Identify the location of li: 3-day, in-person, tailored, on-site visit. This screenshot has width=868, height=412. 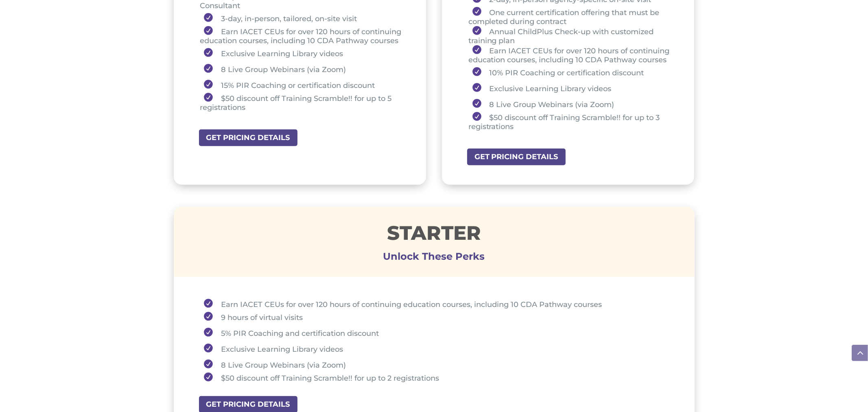
(303, 18).